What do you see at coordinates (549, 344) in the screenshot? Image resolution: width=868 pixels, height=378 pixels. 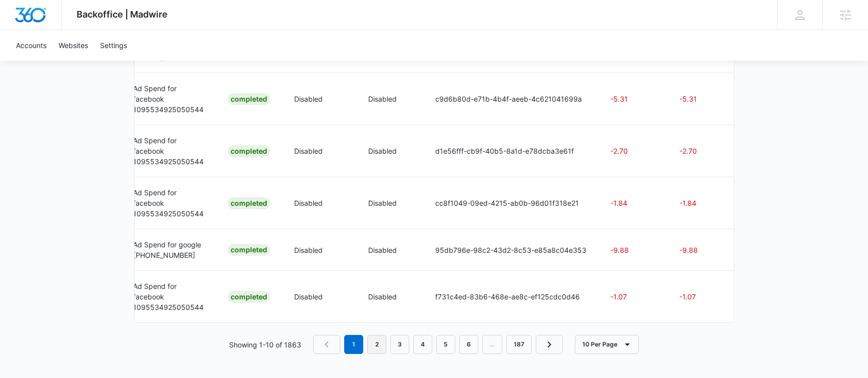 I see `a: Next Page` at bounding box center [549, 344].